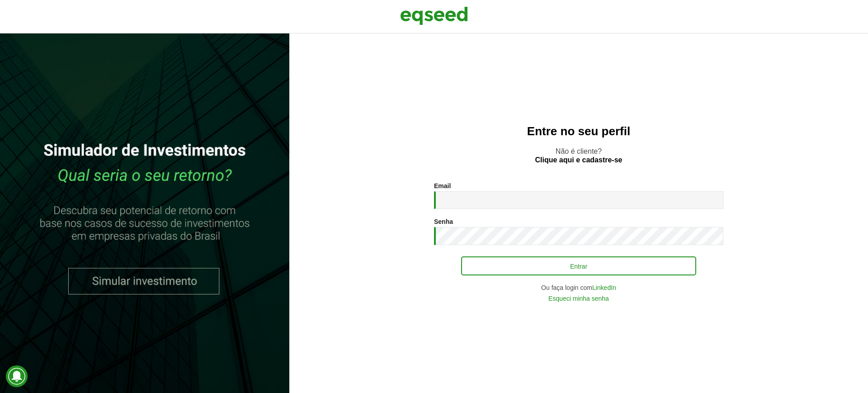 This screenshot has height=393, width=868. Describe the element at coordinates (579, 287) in the screenshot. I see `div: Ou faça login com` at that location.